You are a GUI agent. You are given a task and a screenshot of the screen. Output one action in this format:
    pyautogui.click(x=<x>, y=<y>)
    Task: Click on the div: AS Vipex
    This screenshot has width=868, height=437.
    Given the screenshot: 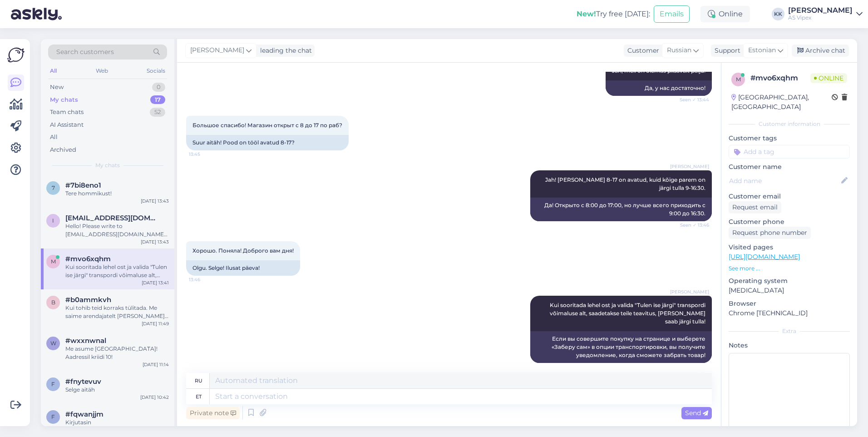 What is the action you would take?
    pyautogui.click(x=820, y=18)
    